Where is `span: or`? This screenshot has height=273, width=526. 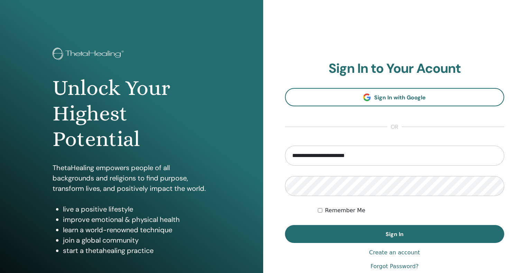
span: or is located at coordinates (394, 127).